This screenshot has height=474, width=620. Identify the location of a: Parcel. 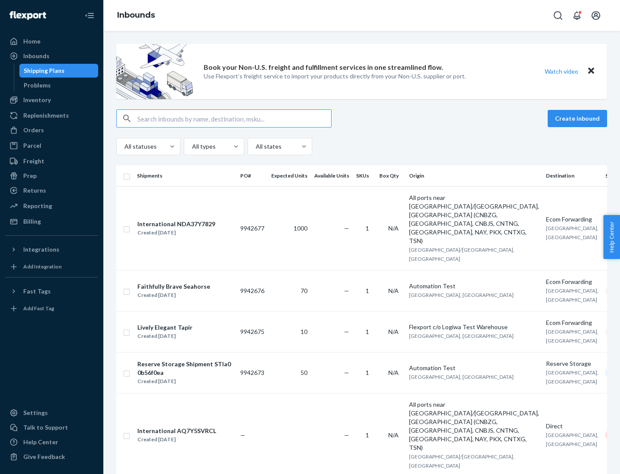
(52, 146).